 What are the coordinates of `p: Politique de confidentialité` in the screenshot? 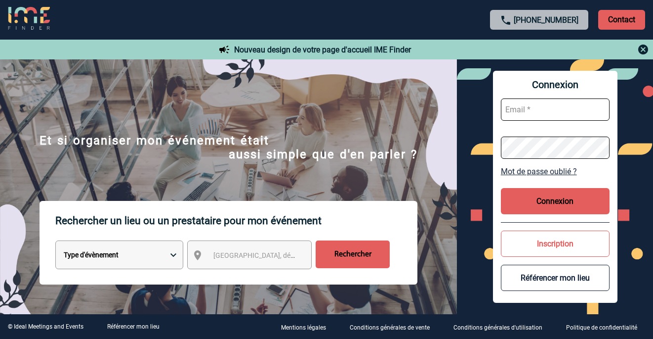 It's located at (602, 327).